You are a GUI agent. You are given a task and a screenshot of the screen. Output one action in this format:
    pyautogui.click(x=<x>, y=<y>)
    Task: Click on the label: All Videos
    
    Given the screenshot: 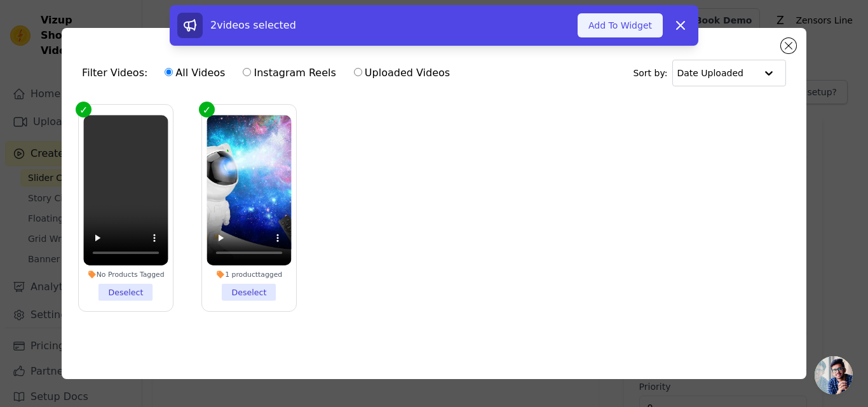 What is the action you would take?
    pyautogui.click(x=195, y=73)
    